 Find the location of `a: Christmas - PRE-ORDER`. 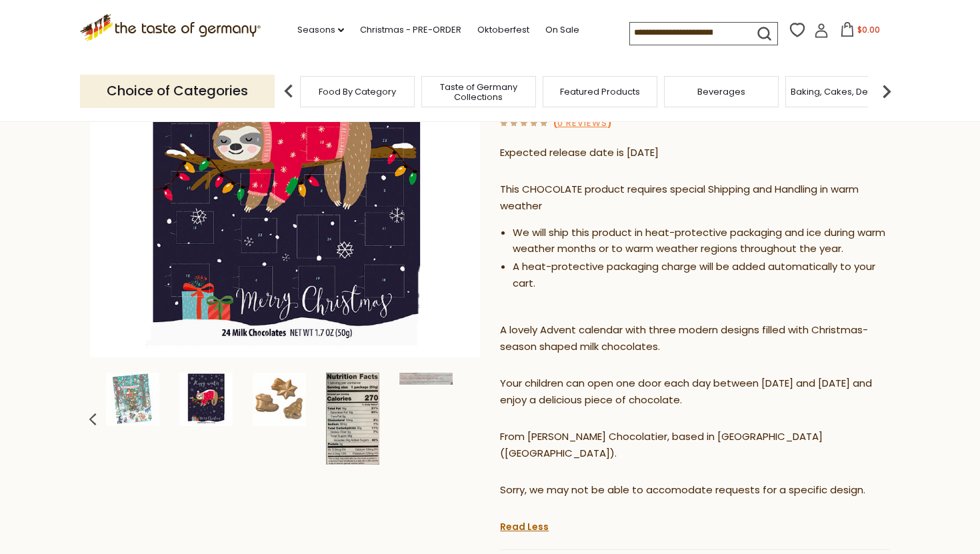

a: Christmas - PRE-ORDER is located at coordinates (410, 30).